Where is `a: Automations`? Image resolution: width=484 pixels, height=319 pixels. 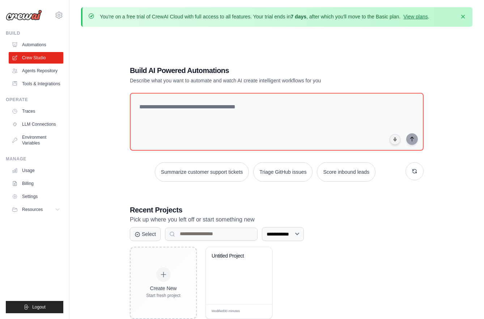
a: Automations is located at coordinates (36, 45).